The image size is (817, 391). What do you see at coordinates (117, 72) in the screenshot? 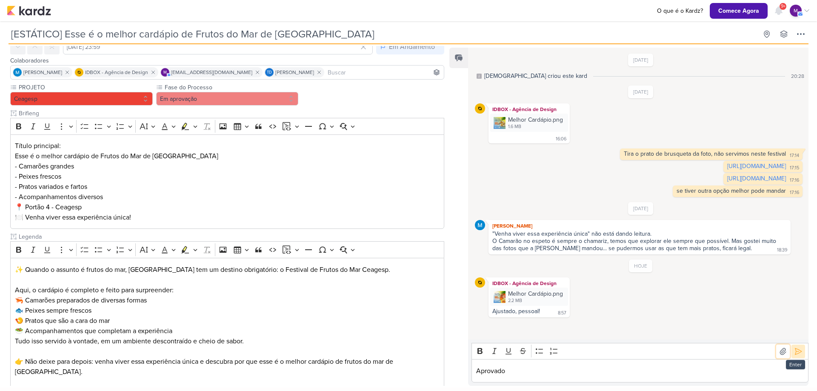
I see `span: IDBOX - Agência de Design` at bounding box center [117, 72].